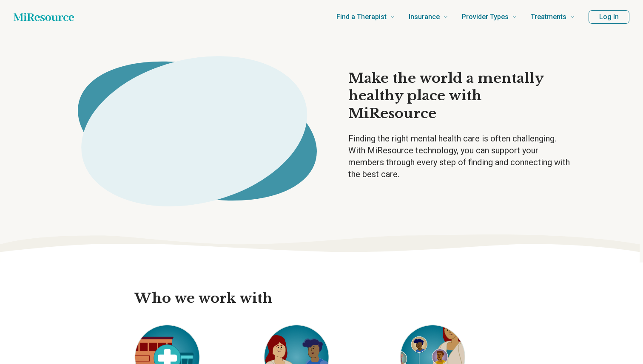  Describe the element at coordinates (322, 299) in the screenshot. I see `h2: Who we work with` at that location.